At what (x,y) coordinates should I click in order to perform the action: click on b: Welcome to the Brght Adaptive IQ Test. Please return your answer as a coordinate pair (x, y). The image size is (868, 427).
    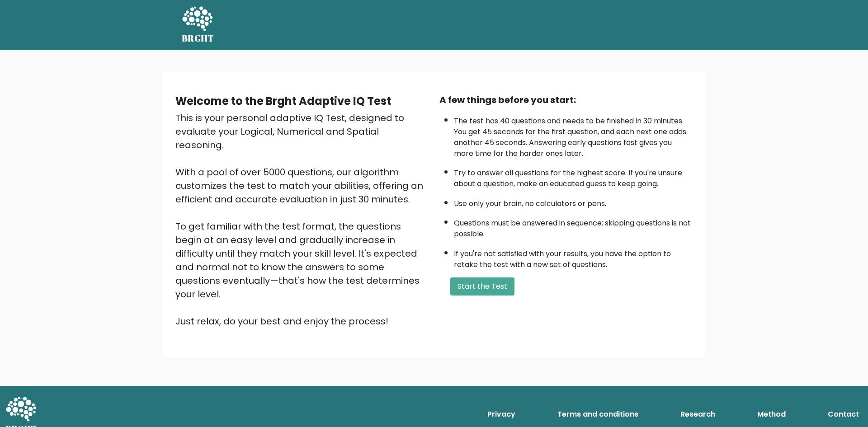
    Looking at the image, I should click on (283, 101).